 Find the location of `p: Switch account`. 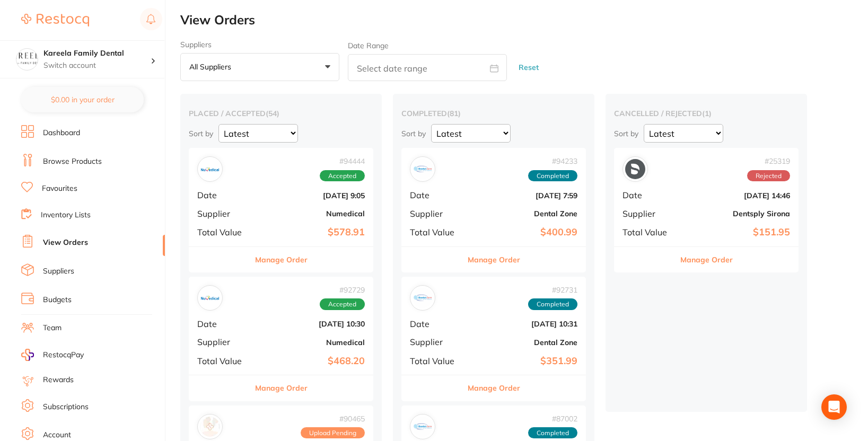

p: Switch account is located at coordinates (97, 66).